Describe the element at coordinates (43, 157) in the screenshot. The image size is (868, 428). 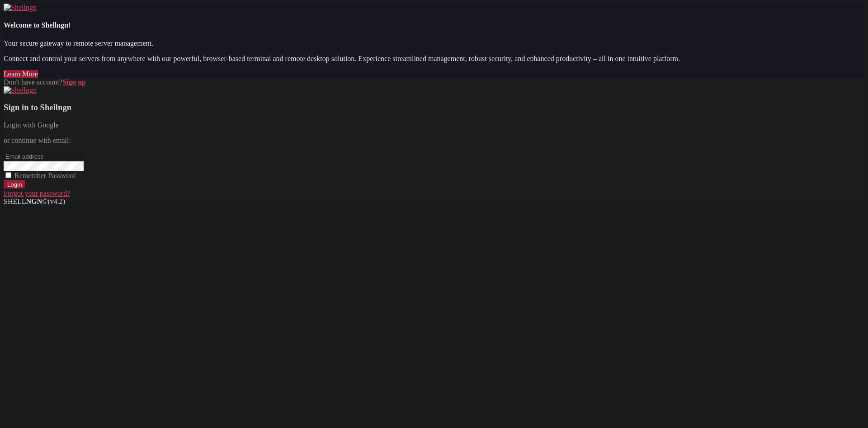
I see `input: Email address` at that location.